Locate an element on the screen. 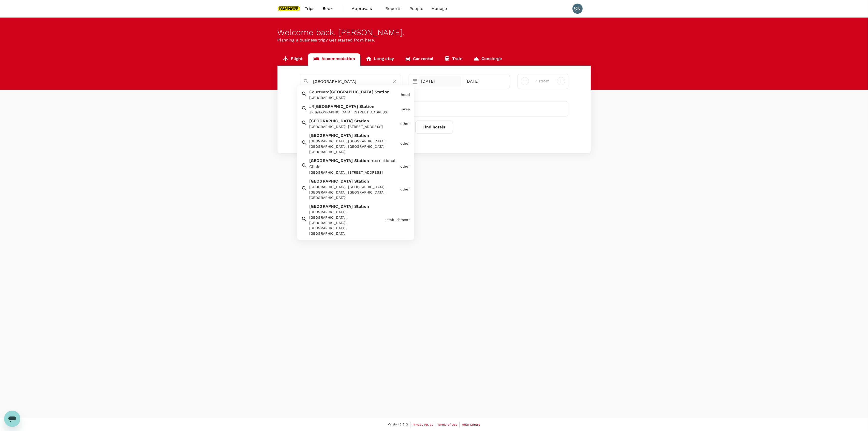  img: Palfinger Asia Pacific Pte Ltd is located at coordinates (289, 9).